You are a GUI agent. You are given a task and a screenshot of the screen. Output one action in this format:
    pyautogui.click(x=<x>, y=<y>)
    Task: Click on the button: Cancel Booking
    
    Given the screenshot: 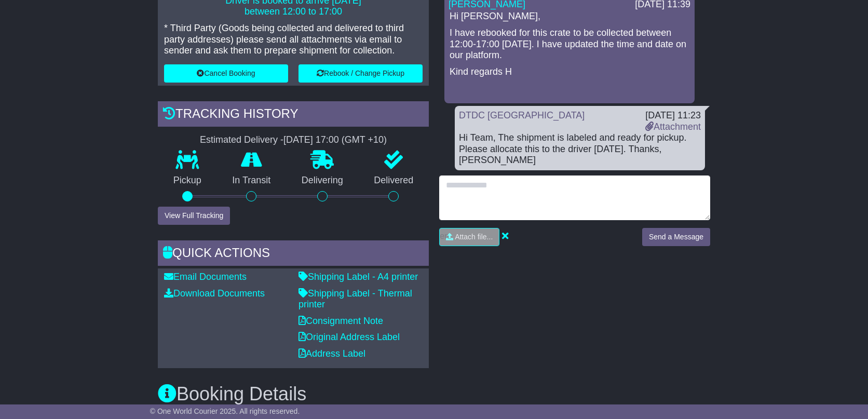 What is the action you would take?
    pyautogui.click(x=226, y=73)
    